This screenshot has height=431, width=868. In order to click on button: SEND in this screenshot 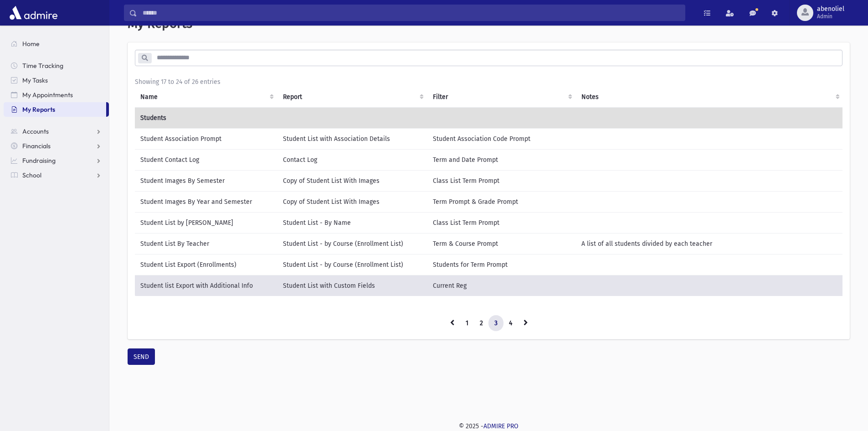, I will do `click(142, 357)`.